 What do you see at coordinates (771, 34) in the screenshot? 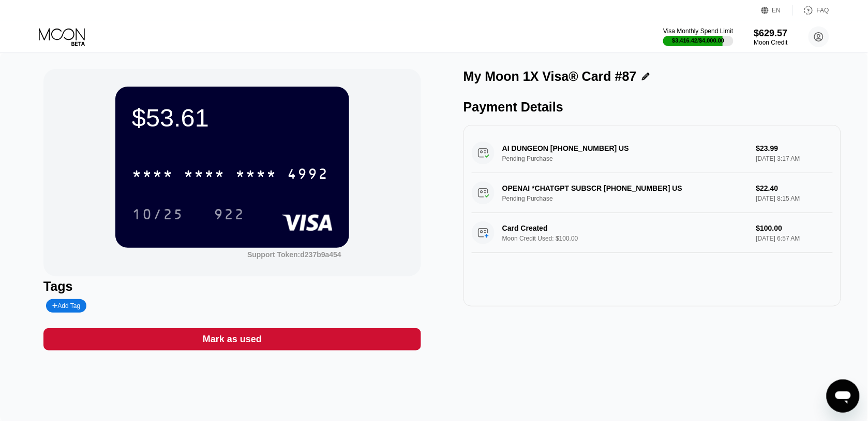
I see `div: $629.57` at bounding box center [771, 34].